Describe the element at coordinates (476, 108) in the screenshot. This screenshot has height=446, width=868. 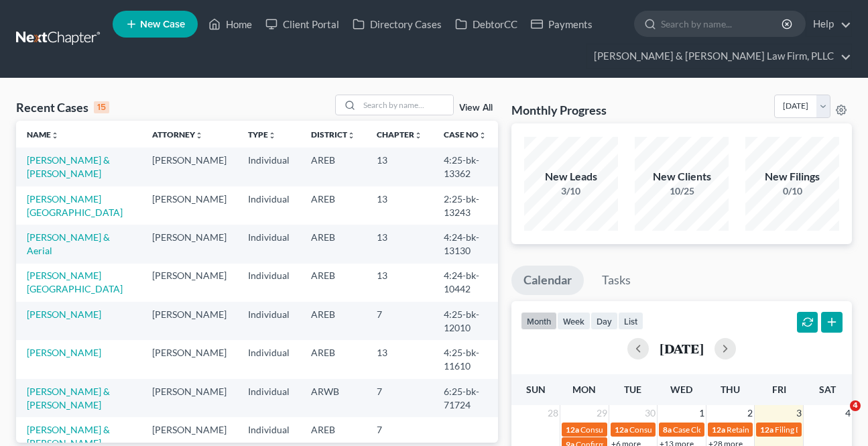
I see `a: View All` at that location.